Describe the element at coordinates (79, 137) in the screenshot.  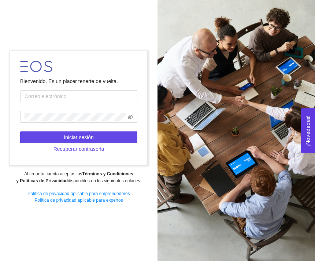
I see `button: Iniciar sesión` at that location.